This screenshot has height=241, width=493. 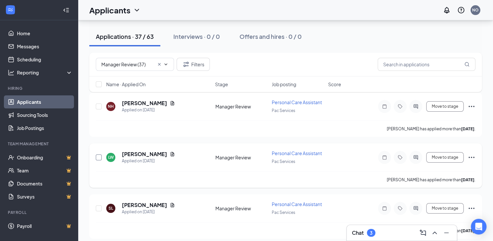 I want to click on svg: Collapse, so click(x=66, y=10).